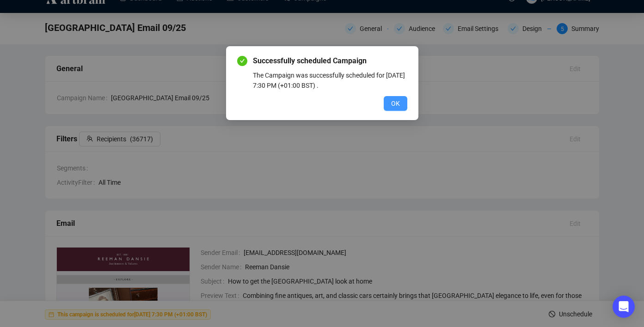 Image resolution: width=644 pixels, height=327 pixels. What do you see at coordinates (395, 103) in the screenshot?
I see `button: OK` at bounding box center [395, 103].